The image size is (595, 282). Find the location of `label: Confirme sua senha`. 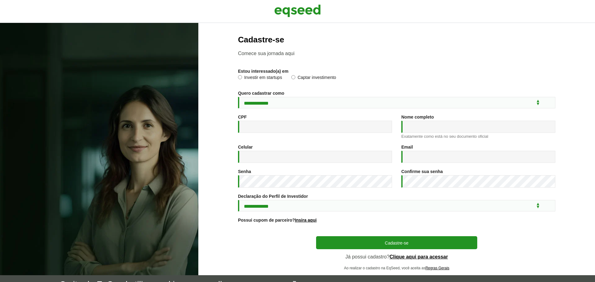

label: Confirme sua senha is located at coordinates (422, 172).